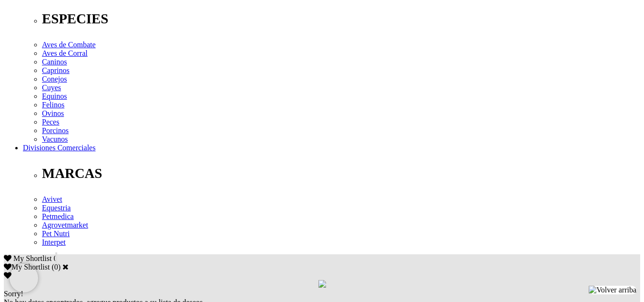 The image size is (644, 302). What do you see at coordinates (56, 234) in the screenshot?
I see `span: Pet Nutri` at bounding box center [56, 234].